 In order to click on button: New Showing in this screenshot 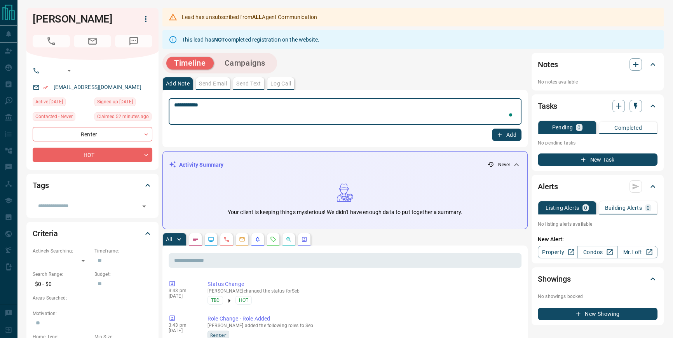, I will do `click(598, 314)`.